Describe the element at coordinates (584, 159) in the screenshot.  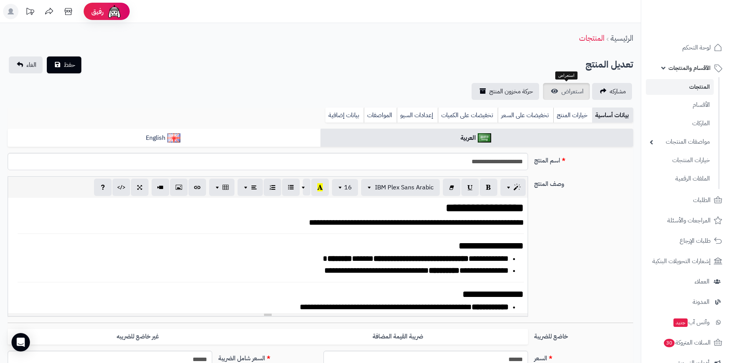
I see `label: اسم المنتج` at that location.